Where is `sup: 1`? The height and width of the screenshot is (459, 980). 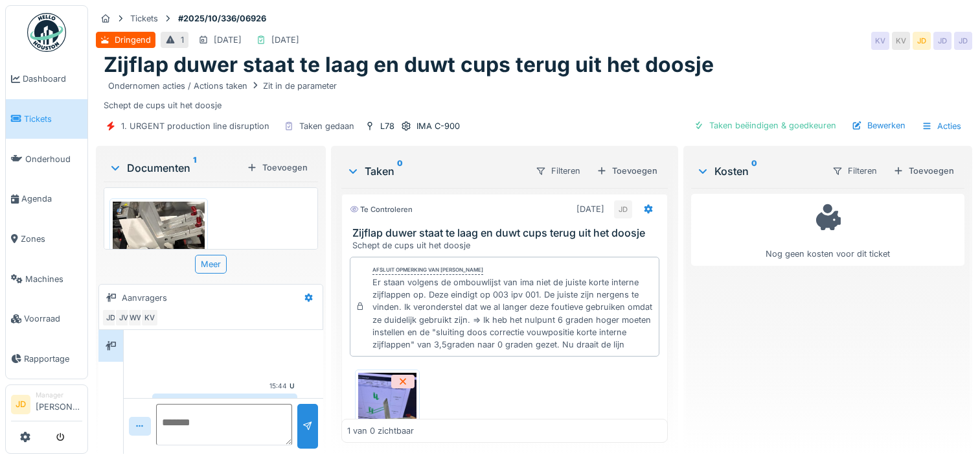
sup: 1 is located at coordinates (194, 168).